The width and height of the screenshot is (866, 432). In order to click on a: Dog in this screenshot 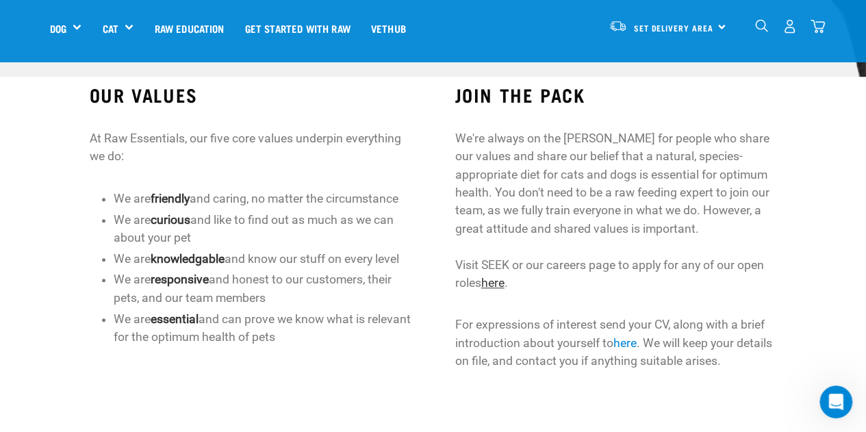, I will do `click(58, 28)`.